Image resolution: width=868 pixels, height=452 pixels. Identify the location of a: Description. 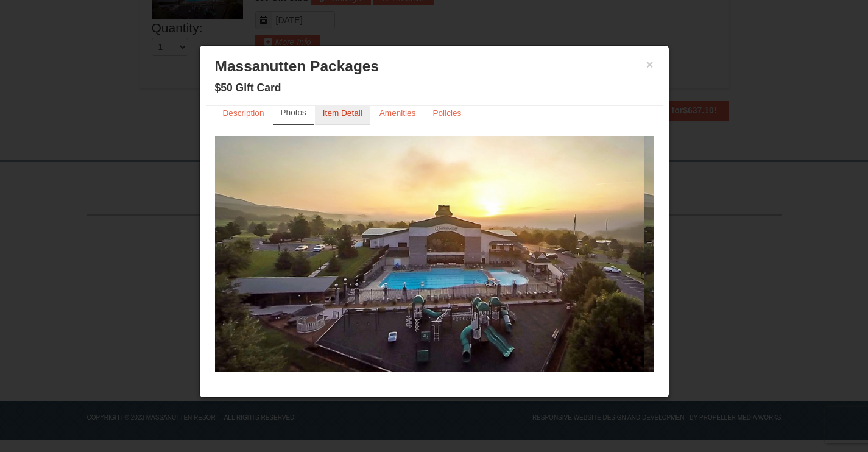
(244, 113).